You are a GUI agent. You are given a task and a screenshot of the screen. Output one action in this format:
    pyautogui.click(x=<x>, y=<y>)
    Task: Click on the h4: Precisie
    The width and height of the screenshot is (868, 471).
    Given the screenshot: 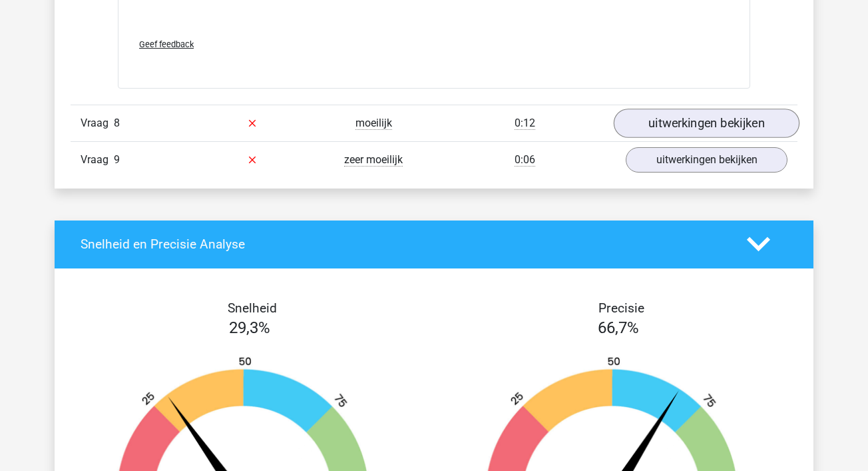 What is the action you would take?
    pyautogui.click(x=621, y=308)
    